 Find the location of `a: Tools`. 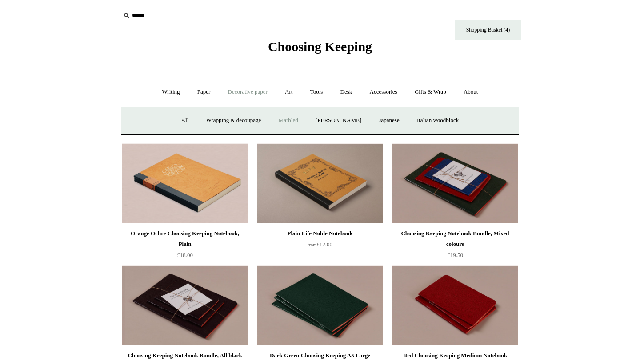

a: Tools is located at coordinates (316, 92).